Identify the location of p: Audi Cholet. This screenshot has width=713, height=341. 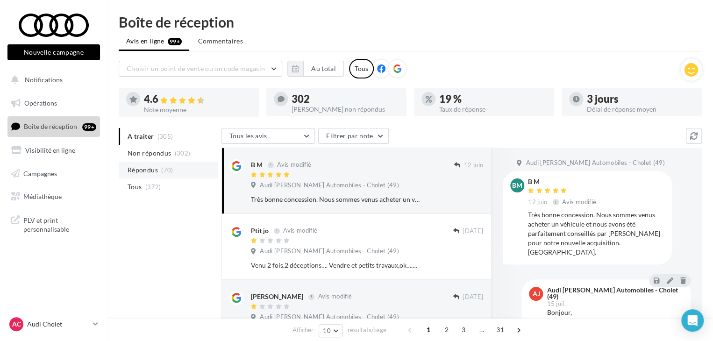
(58, 324).